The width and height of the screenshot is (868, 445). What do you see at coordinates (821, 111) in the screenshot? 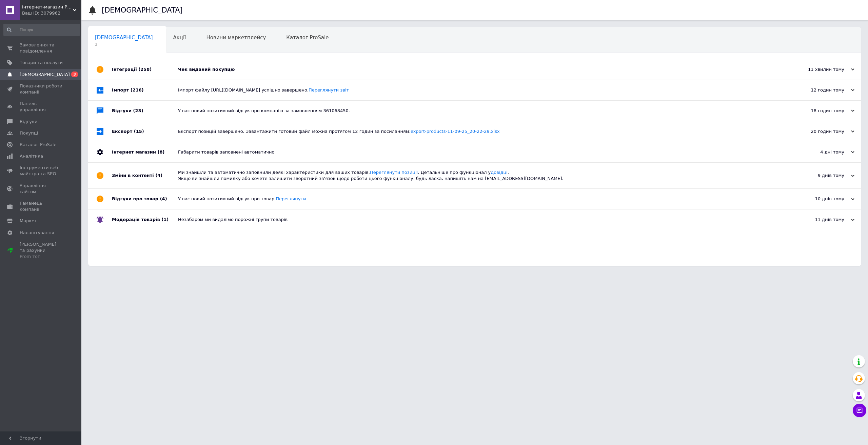
I see `div: 18 годин тому` at bounding box center [821, 111].